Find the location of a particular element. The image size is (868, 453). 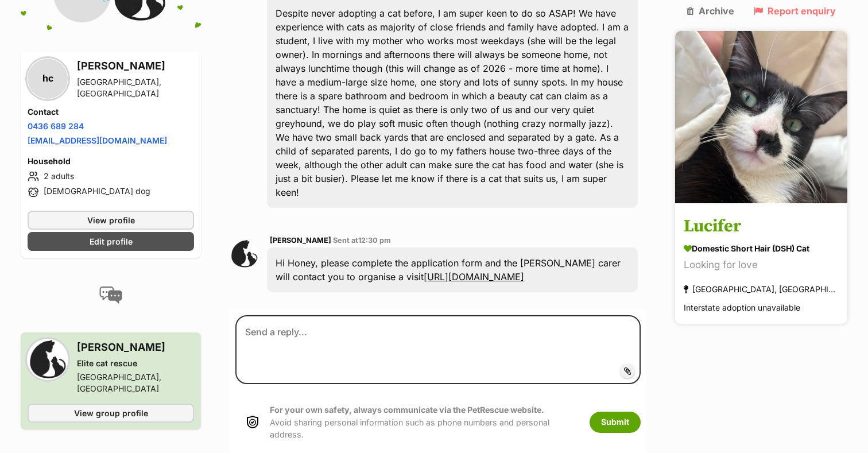

a: Archive is located at coordinates (711, 11).